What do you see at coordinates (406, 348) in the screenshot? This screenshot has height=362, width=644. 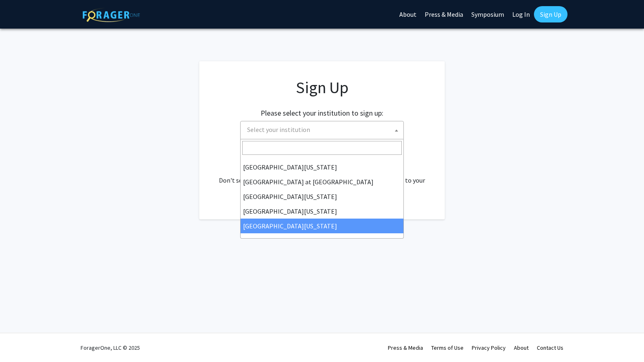 I see `a: Press & Media` at bounding box center [406, 348].